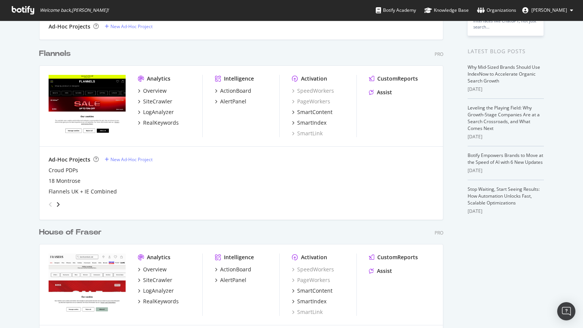 The image size is (583, 328). Describe the element at coordinates (497, 10) in the screenshot. I see `div: Organizations` at that location.